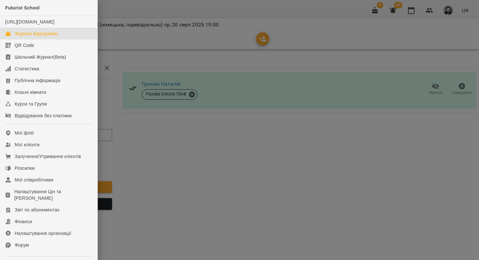 Image resolution: width=479 pixels, height=260 pixels. What do you see at coordinates (22, 8) in the screenshot?
I see `span: Futurist School` at bounding box center [22, 8].